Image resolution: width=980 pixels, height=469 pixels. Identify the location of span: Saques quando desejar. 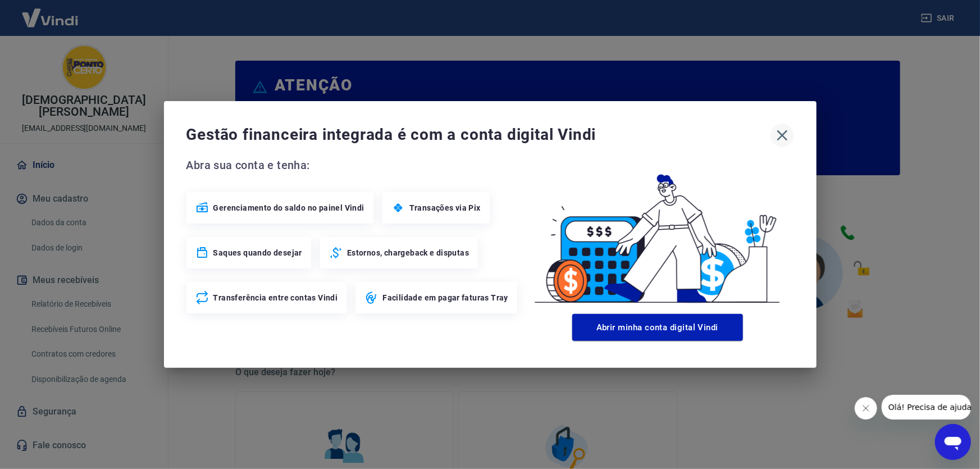
(258, 253).